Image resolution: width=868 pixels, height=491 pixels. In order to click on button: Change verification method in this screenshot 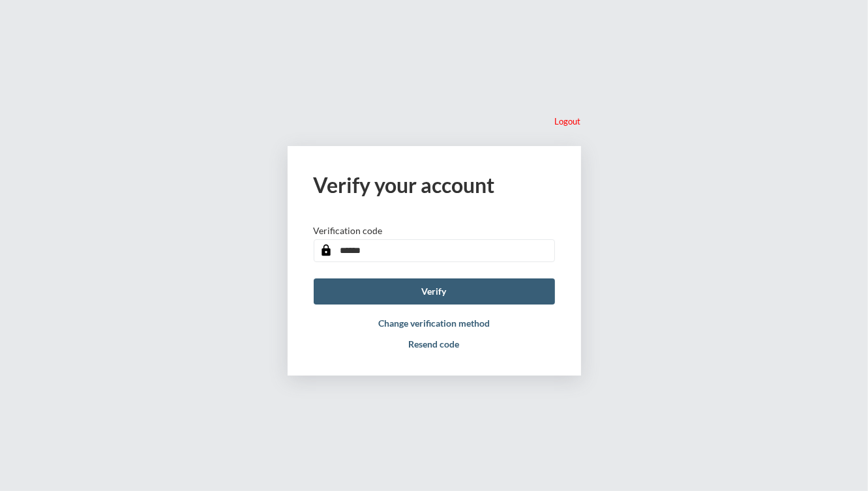, I will do `click(434, 323)`.